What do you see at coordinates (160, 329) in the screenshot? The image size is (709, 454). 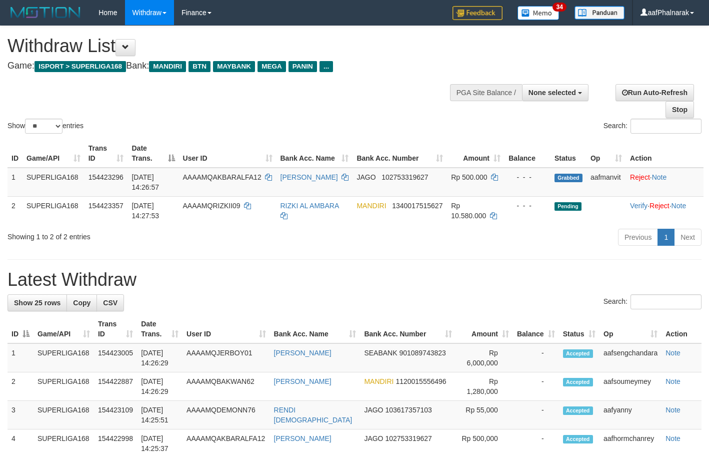 I see `th: Date Trans.: activate to sort column ascending` at bounding box center [160, 329].